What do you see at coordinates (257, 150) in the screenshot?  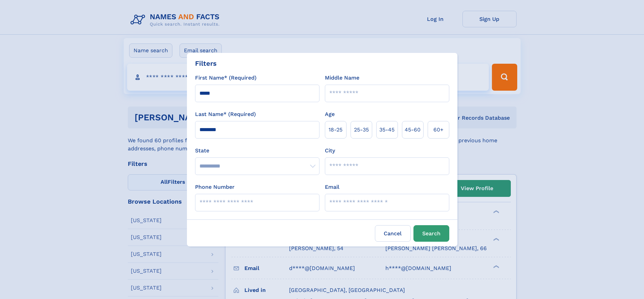 I see `label: State` at bounding box center [257, 150].